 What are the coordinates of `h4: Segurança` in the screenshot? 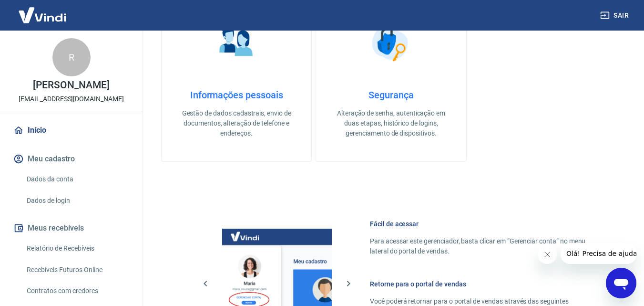 It's located at (391, 95).